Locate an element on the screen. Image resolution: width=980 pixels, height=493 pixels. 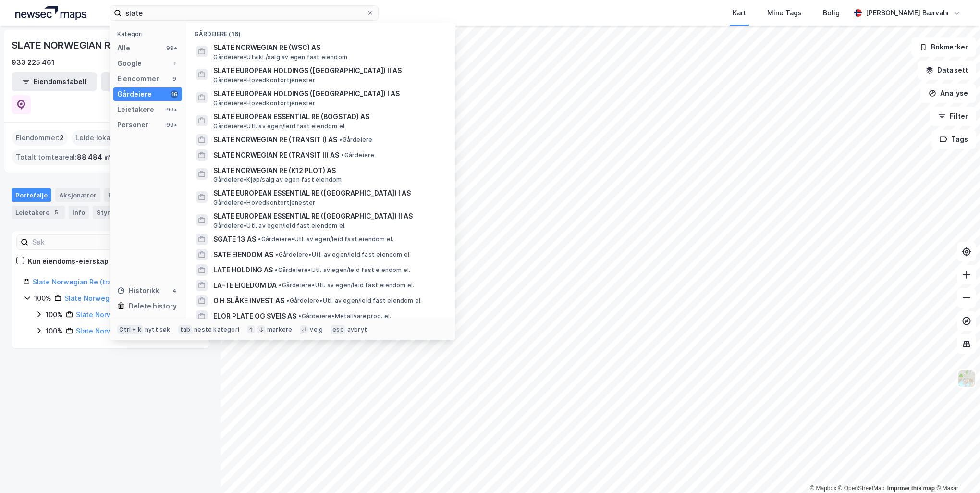
span: SLATE EUROPEAN ESSENTIAL RE (BOGSTAD) AS is located at coordinates (329, 117).